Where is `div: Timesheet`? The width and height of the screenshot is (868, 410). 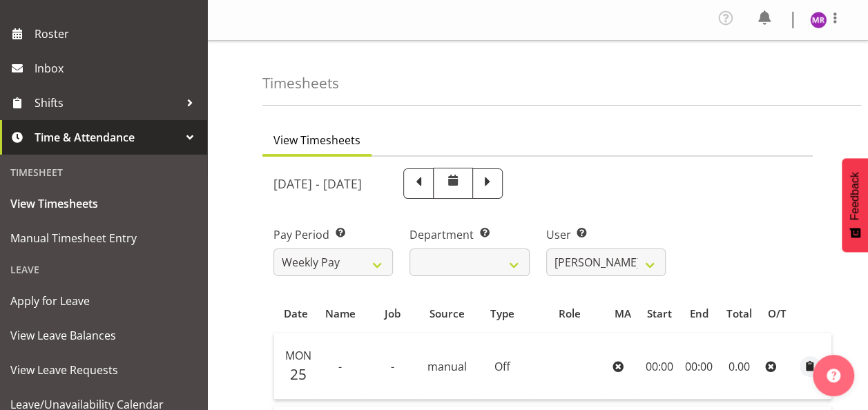
div: Timesheet is located at coordinates (103, 172).